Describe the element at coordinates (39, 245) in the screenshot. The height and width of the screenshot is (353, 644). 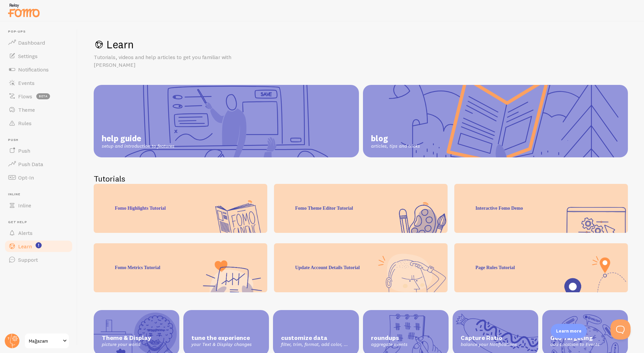
I see `svg: <p>Watch New Feature Tutorials!</p>` at that location.